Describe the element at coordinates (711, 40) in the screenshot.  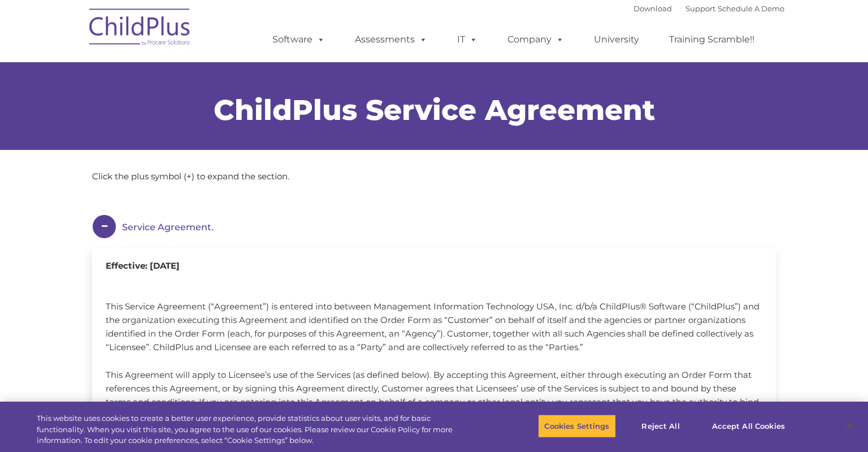
I see `a: Training Scramble!!` at that location.